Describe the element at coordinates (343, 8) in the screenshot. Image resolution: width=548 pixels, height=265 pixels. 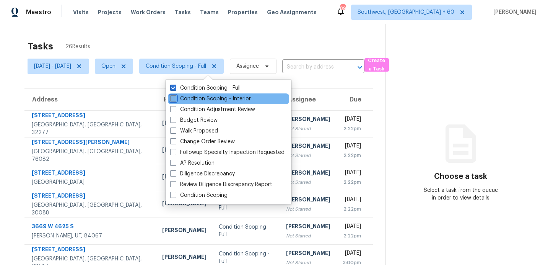
I see `div: 895` at that location.